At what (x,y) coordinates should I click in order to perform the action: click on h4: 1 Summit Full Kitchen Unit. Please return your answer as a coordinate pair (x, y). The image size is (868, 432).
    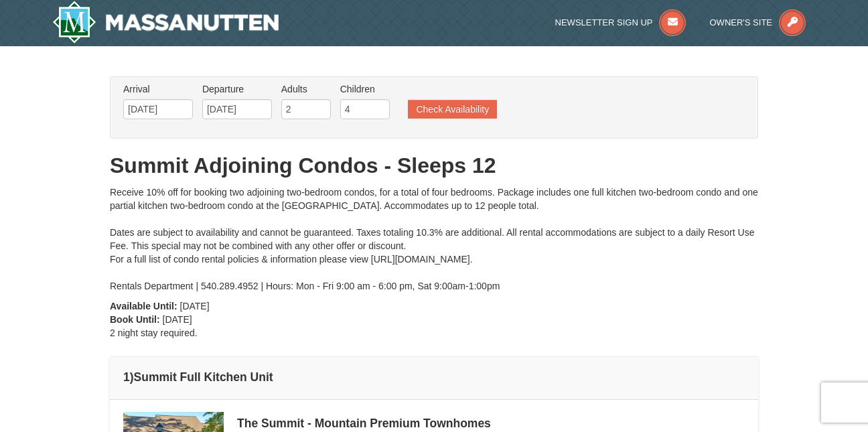
    Looking at the image, I should click on (434, 377).